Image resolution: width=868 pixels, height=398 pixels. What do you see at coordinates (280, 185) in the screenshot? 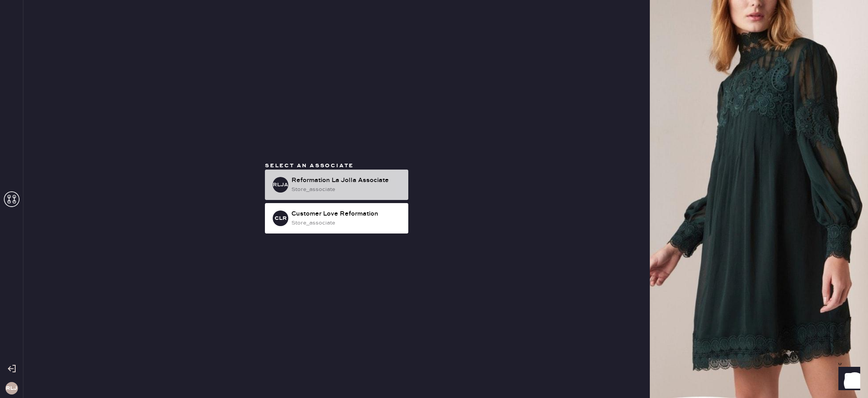
I see `h3: RLJA` at bounding box center [280, 185].